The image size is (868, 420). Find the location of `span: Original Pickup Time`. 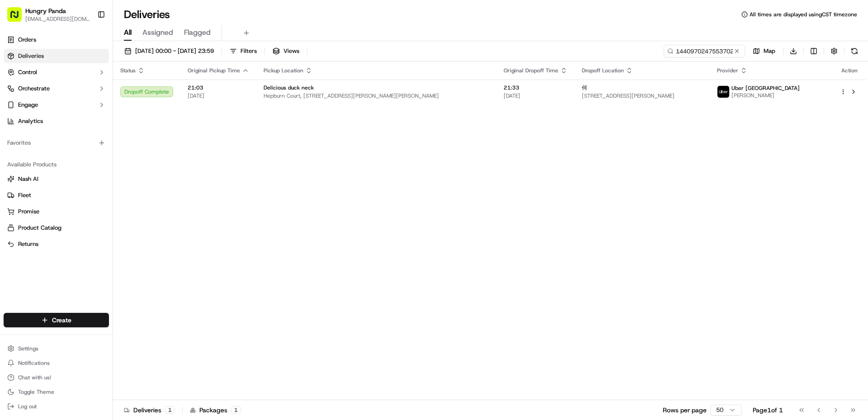

span: Original Pickup Time is located at coordinates (214, 70).